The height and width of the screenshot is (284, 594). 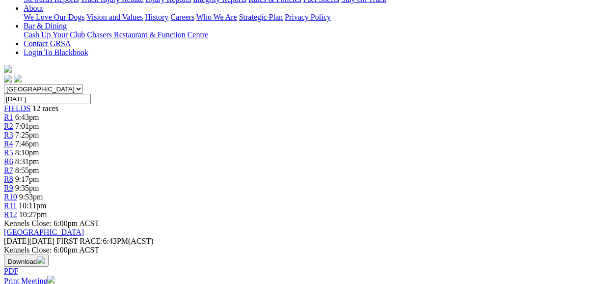 What do you see at coordinates (8, 69) in the screenshot?
I see `img: logo-grsa-white.png` at bounding box center [8, 69].